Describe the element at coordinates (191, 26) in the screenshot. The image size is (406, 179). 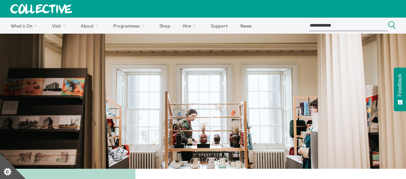
I see `a: Hire` at that location.